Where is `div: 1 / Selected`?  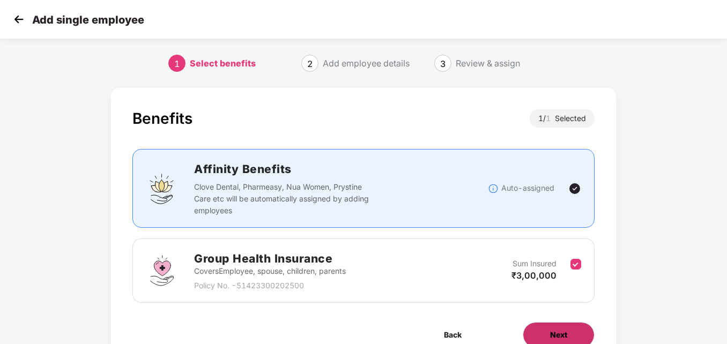
div: 1 / Selected is located at coordinates (562, 119).